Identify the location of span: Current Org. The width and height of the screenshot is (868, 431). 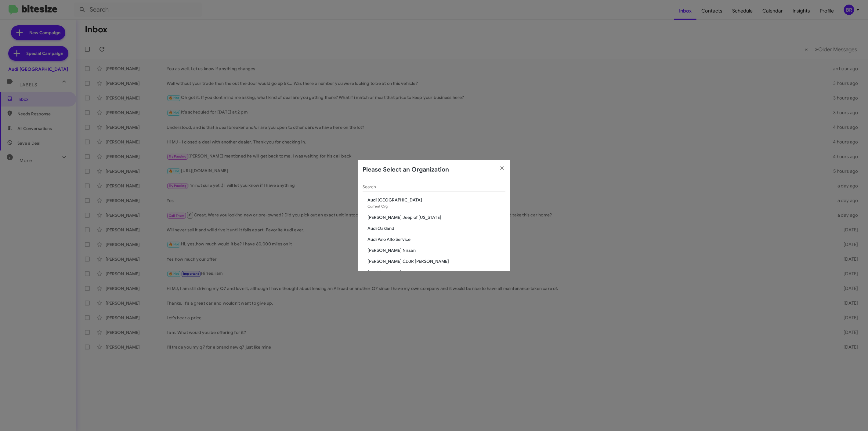
(377, 206).